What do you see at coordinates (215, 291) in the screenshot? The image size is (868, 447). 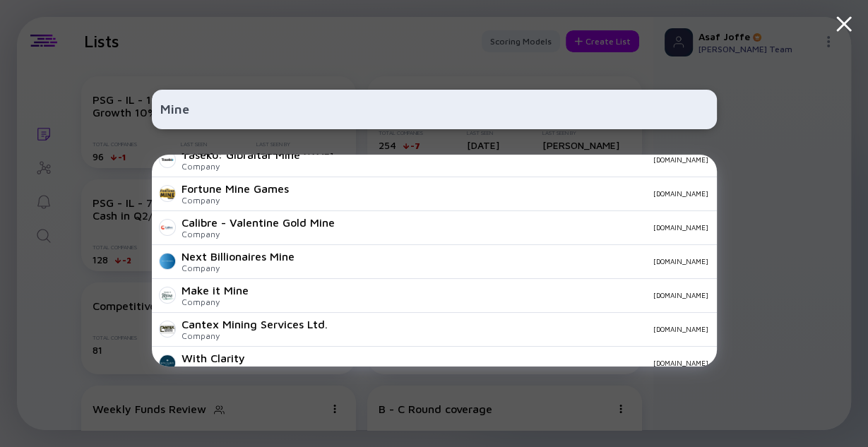 I see `div: Make it Mine` at bounding box center [215, 291].